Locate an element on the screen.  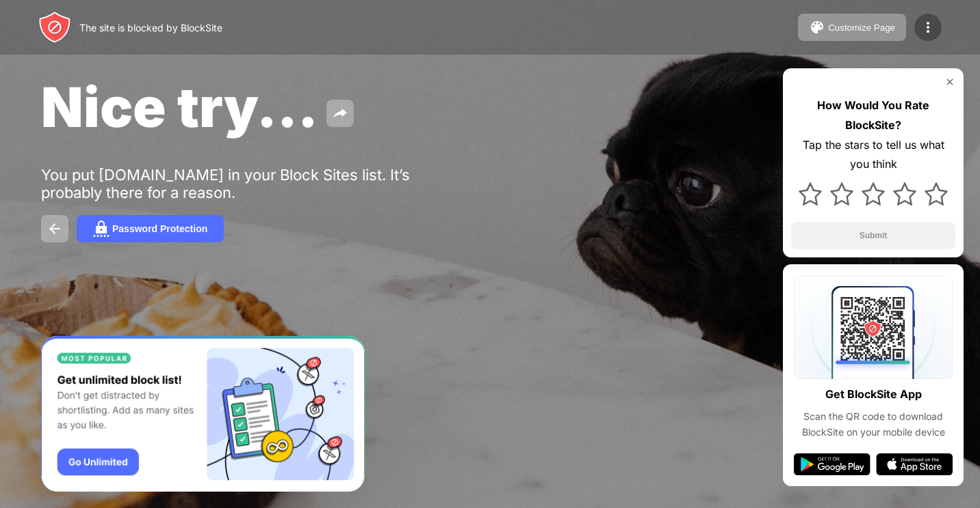
div: Scan the QR code to download BlockSite on your mobile device is located at coordinates (873, 424).